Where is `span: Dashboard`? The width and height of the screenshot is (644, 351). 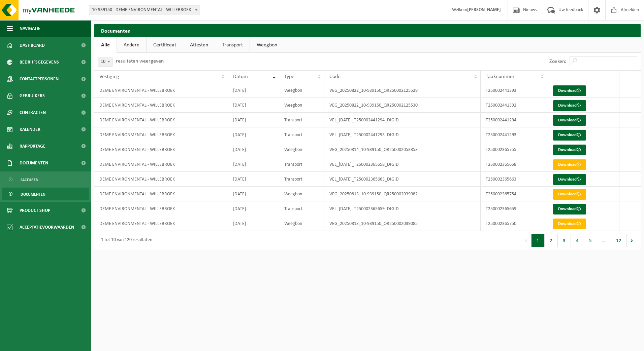
span: Dashboard is located at coordinates (32, 45).